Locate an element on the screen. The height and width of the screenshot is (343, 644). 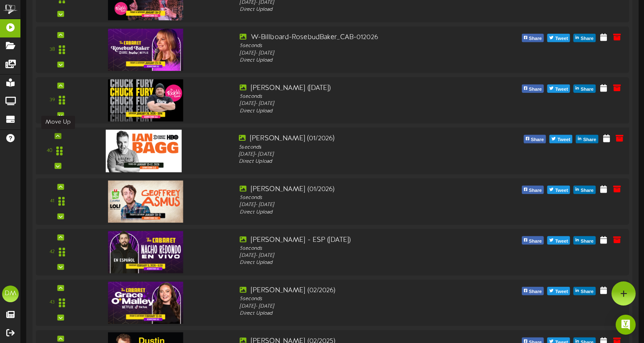
div: 39 is located at coordinates (52, 100).